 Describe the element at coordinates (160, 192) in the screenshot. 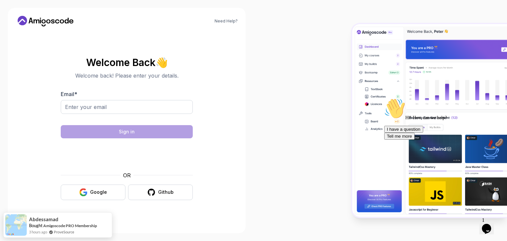

I see `button: Github` at that location.